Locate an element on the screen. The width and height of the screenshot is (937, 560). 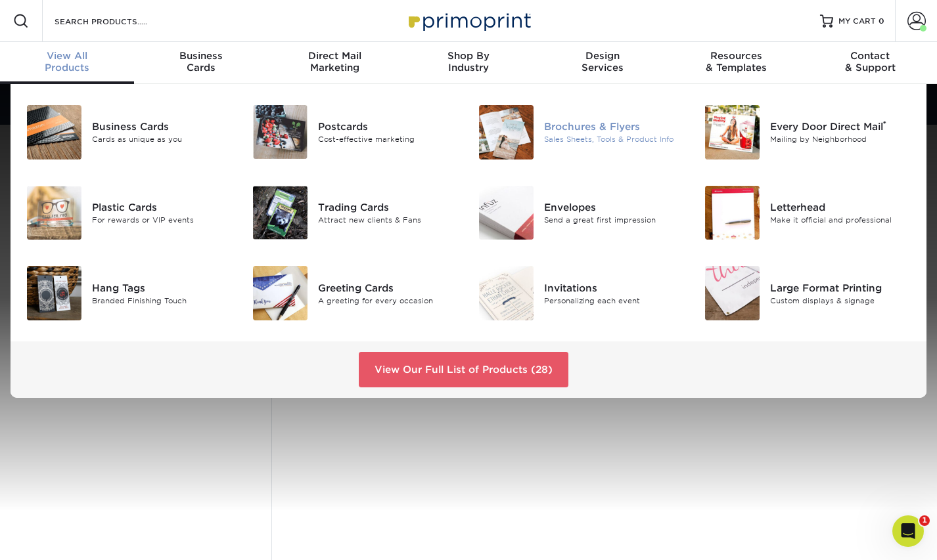
img: Business Cards is located at coordinates (54, 132).